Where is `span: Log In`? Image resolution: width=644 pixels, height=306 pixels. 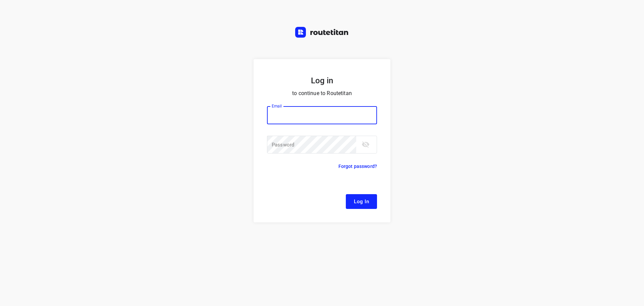 span: Log In is located at coordinates (361, 201).